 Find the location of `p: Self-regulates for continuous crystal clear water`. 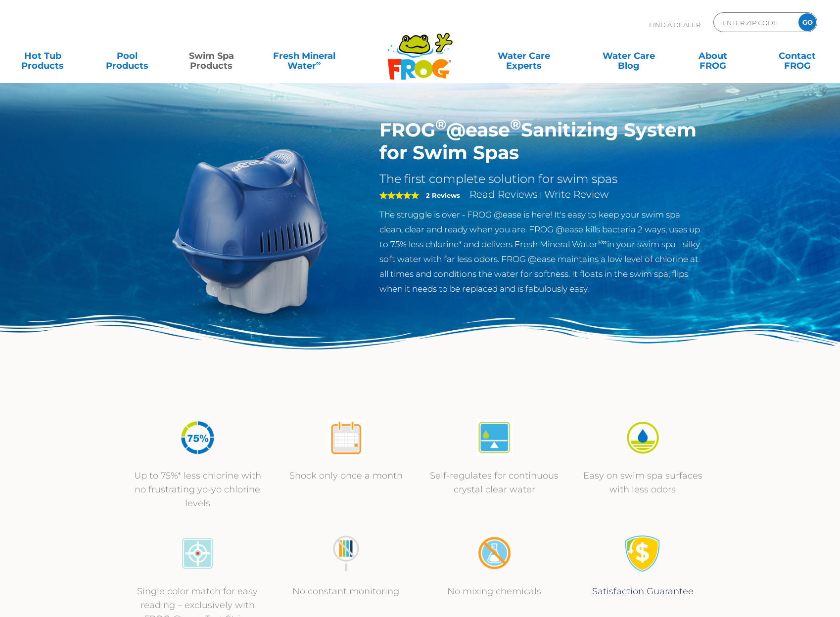

p: Self-regulates for continuous crystal clear water is located at coordinates (494, 483).